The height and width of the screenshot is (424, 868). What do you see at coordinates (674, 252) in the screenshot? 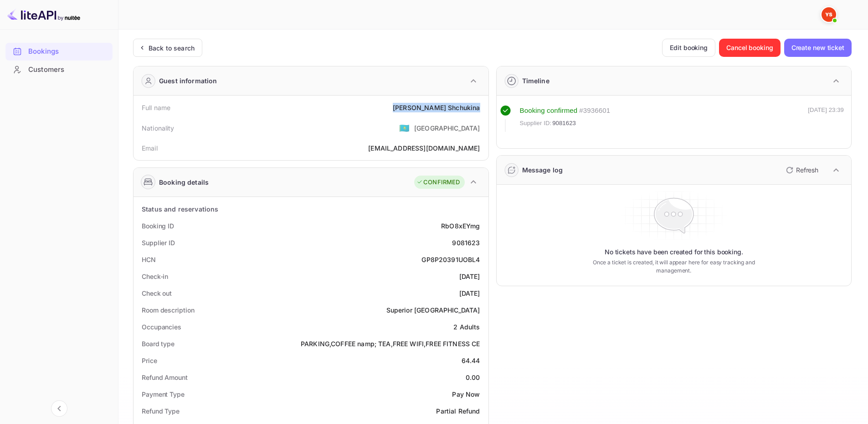
I see `p: No tickets have been created for this booking.` at bounding box center [674, 252].